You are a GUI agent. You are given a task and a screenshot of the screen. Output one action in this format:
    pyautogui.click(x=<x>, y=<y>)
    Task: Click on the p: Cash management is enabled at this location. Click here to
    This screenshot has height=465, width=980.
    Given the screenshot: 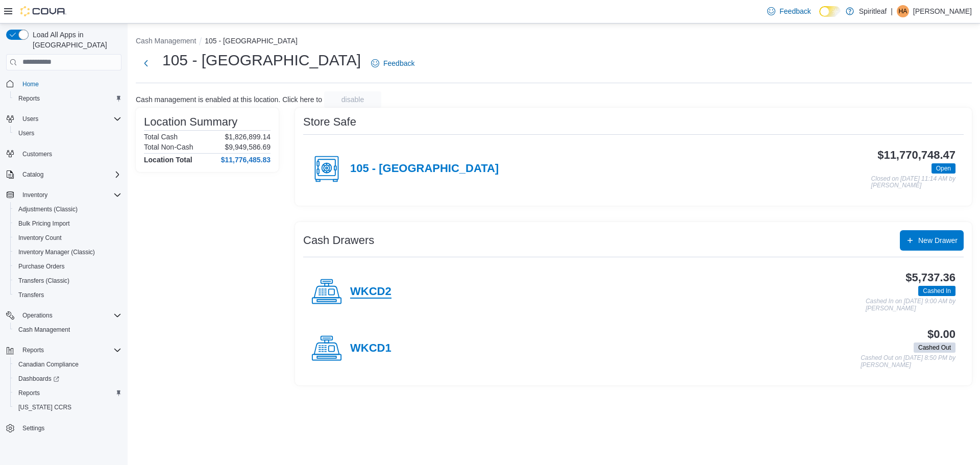 What is the action you would take?
    pyautogui.click(x=229, y=100)
    